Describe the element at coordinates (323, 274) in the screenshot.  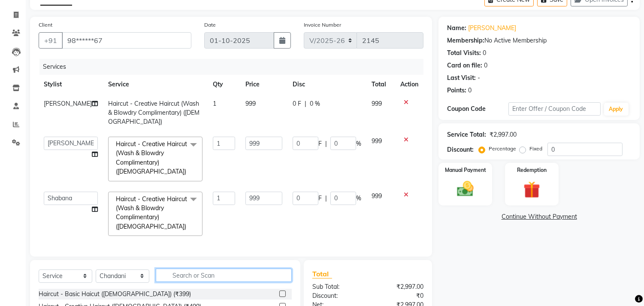
I see `span: Total` at that location.